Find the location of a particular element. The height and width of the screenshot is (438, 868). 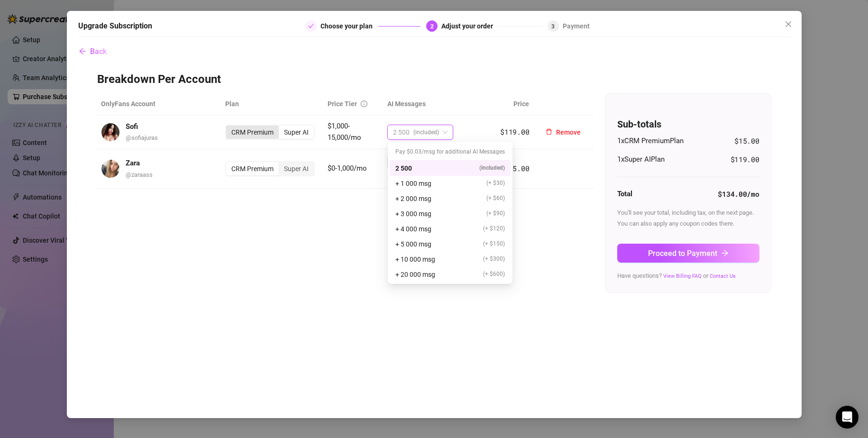

span: 1 x Super AI Plan is located at coordinates (641, 160).